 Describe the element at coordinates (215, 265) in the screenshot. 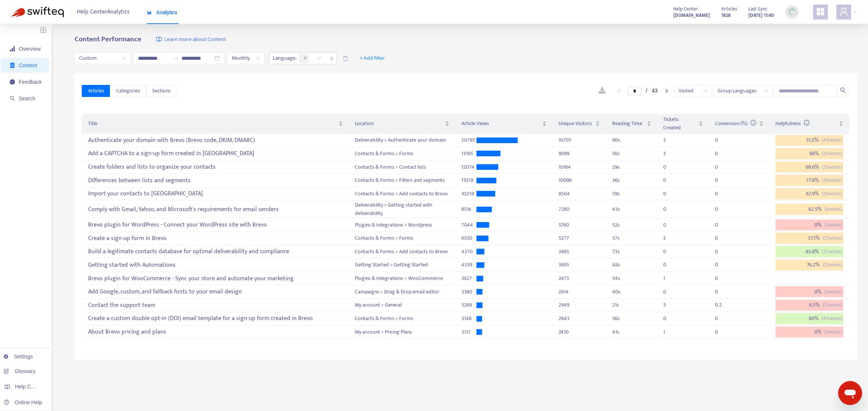

I see `div: Getting started with Automations` at that location.